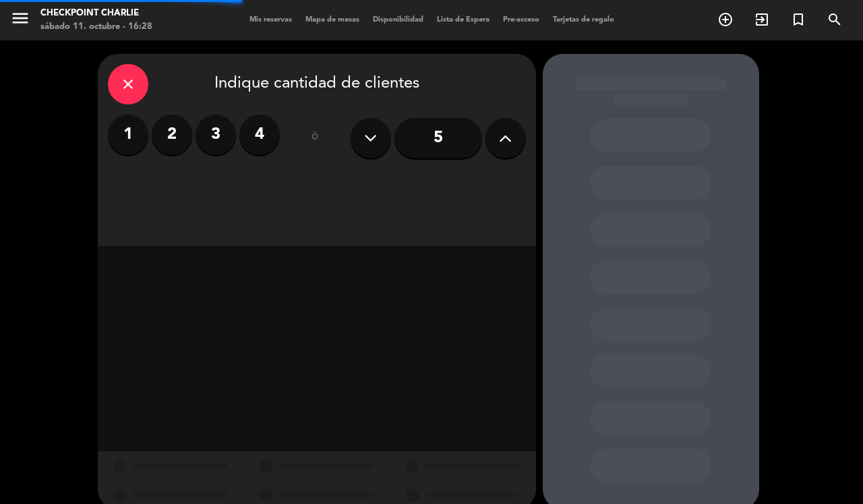 This screenshot has height=504, width=863. Describe the element at coordinates (835, 19) in the screenshot. I see `i: search` at that location.